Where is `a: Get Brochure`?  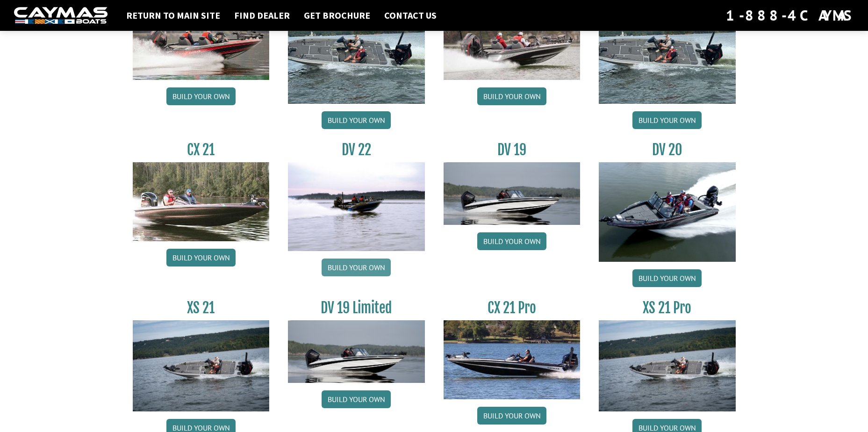
a: Get Brochure is located at coordinates (337, 16).